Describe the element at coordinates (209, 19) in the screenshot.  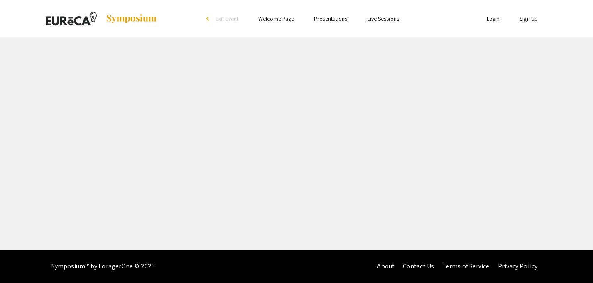
I see `div: arrow_back_ios` at that location.